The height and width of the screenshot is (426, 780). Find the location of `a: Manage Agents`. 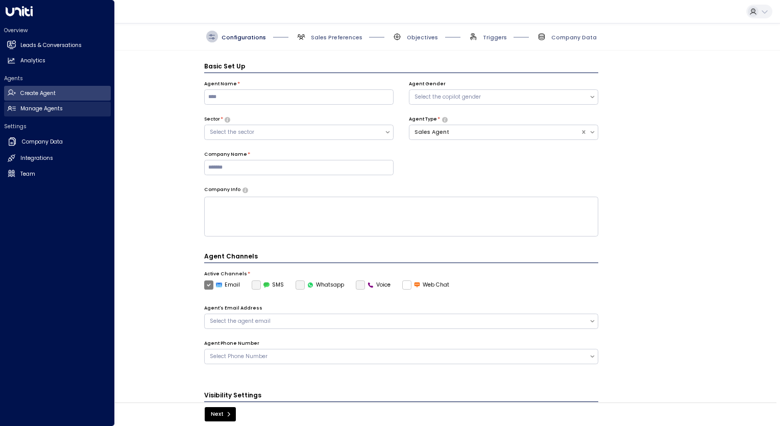

a: Manage Agents is located at coordinates (57, 109).